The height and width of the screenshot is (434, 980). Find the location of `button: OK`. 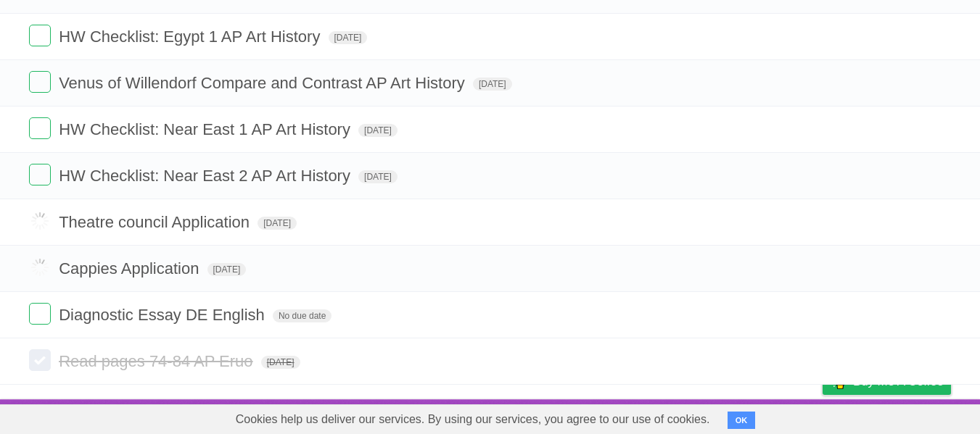

button: OK is located at coordinates (741, 420).